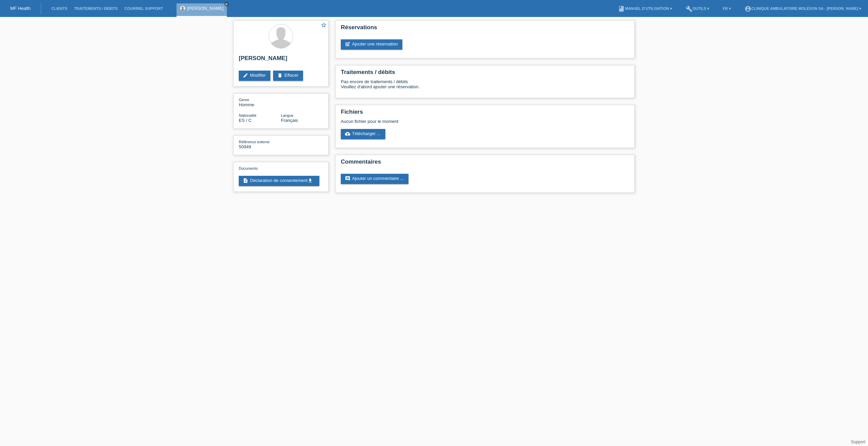  I want to click on span: Français, so click(290, 120).